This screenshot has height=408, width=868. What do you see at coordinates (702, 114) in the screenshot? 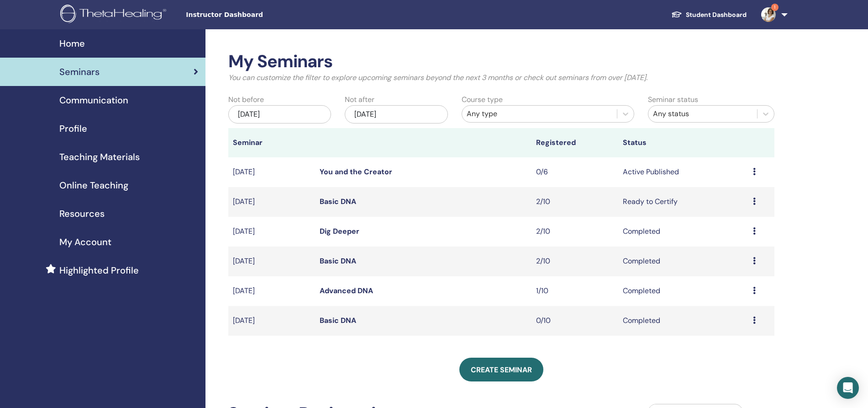
I see `div: Any status` at bounding box center [702, 114].